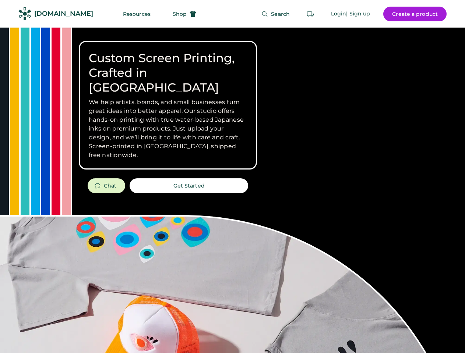 The height and width of the screenshot is (353, 465). What do you see at coordinates (168, 129) in the screenshot?
I see `h3: We help artists, brands, and small businesses turn great ideas into better apparel. Our studio of...` at bounding box center [168, 129].